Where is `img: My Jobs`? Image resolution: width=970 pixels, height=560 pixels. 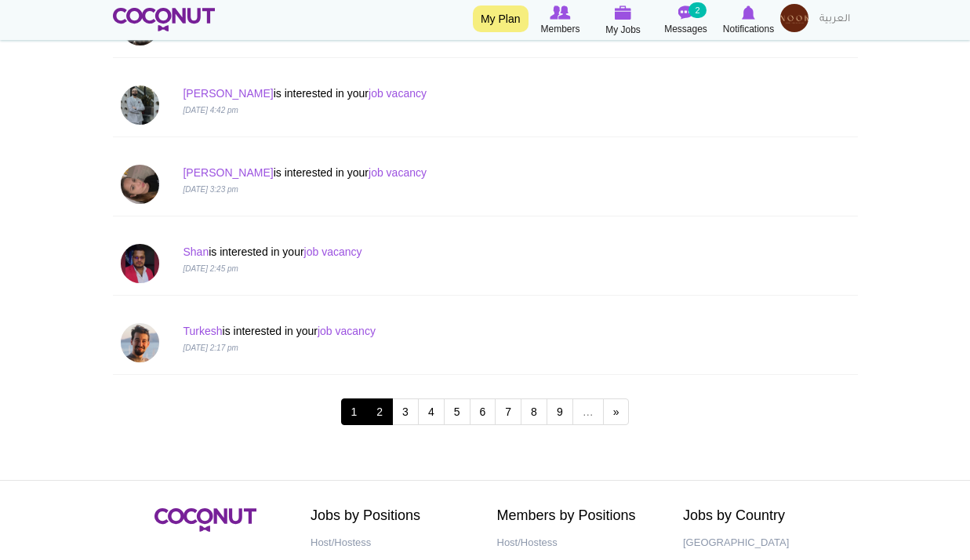 img: My Jobs is located at coordinates (623, 12).